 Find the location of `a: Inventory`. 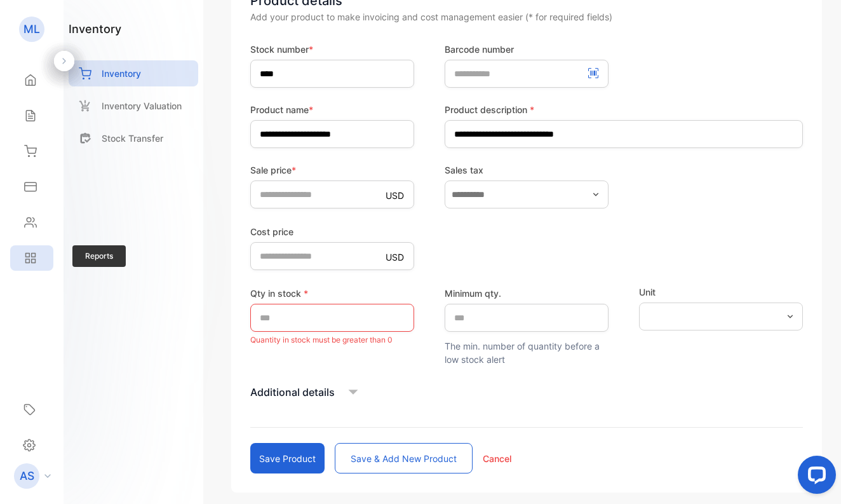

a: Inventory is located at coordinates (133, 73).